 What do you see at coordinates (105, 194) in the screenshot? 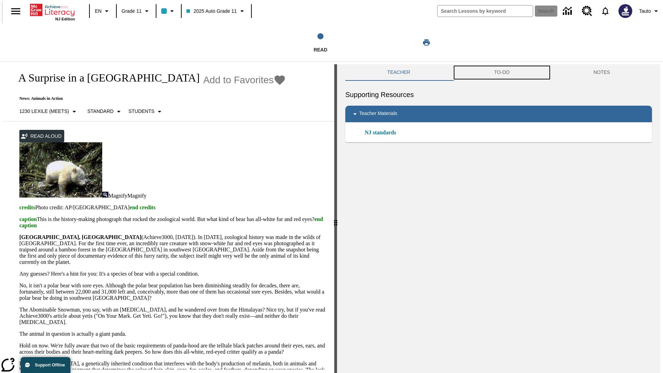
I see `img: Magnify` at bounding box center [105, 194].